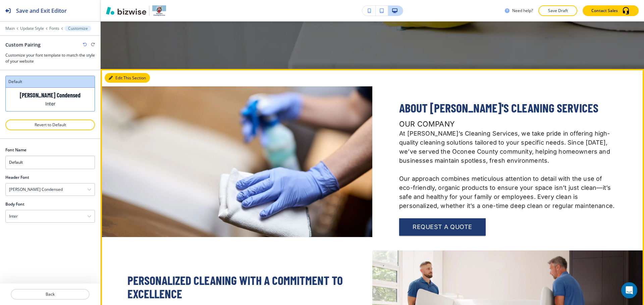 The height and width of the screenshot is (305, 644). Describe the element at coordinates (237, 287) in the screenshot. I see `p: PERSONALIZED CLEANING WITH A COMMITMENT TO EXCELLENCE` at that location.